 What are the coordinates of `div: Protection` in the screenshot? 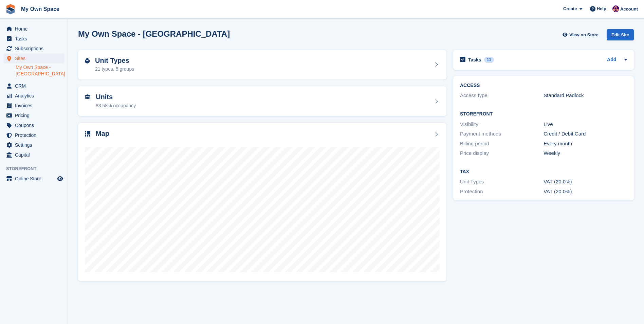 It's located at (502, 192).